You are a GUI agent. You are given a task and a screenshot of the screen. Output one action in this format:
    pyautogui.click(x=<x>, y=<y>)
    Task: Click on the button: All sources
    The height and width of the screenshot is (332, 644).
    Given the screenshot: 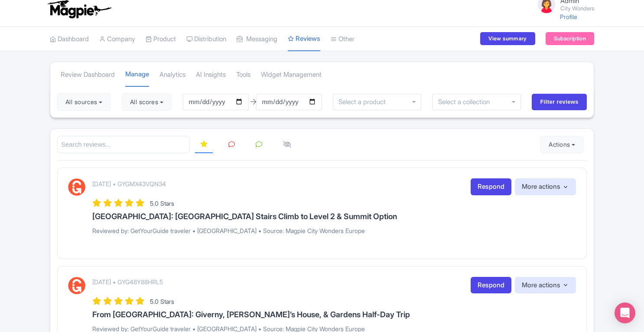 What is the action you would take?
    pyautogui.click(x=83, y=102)
    